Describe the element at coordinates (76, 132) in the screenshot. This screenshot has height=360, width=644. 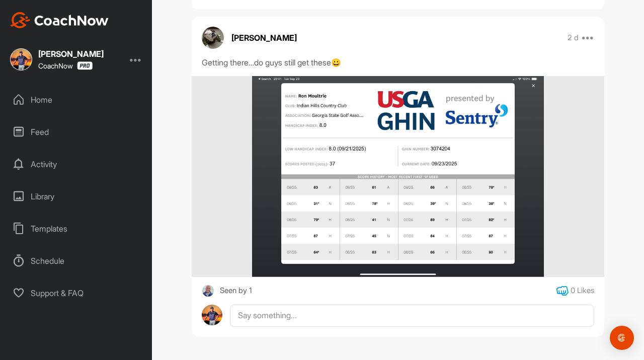
I see `div: Feed` at that location.